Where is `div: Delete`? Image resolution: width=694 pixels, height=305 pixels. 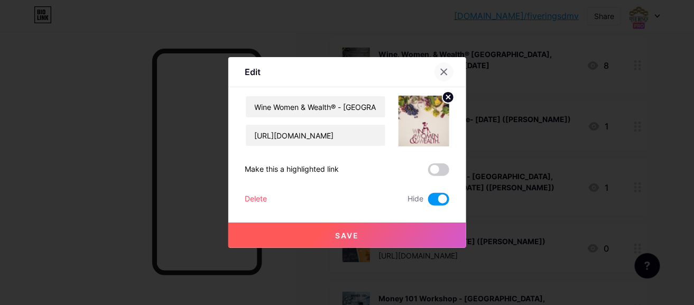 div: Delete is located at coordinates (257, 199).